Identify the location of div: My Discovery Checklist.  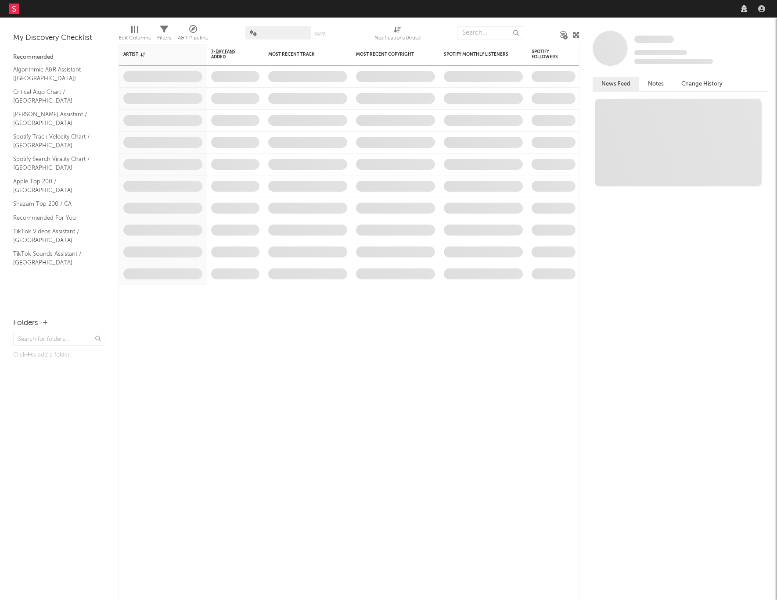
(59, 38).